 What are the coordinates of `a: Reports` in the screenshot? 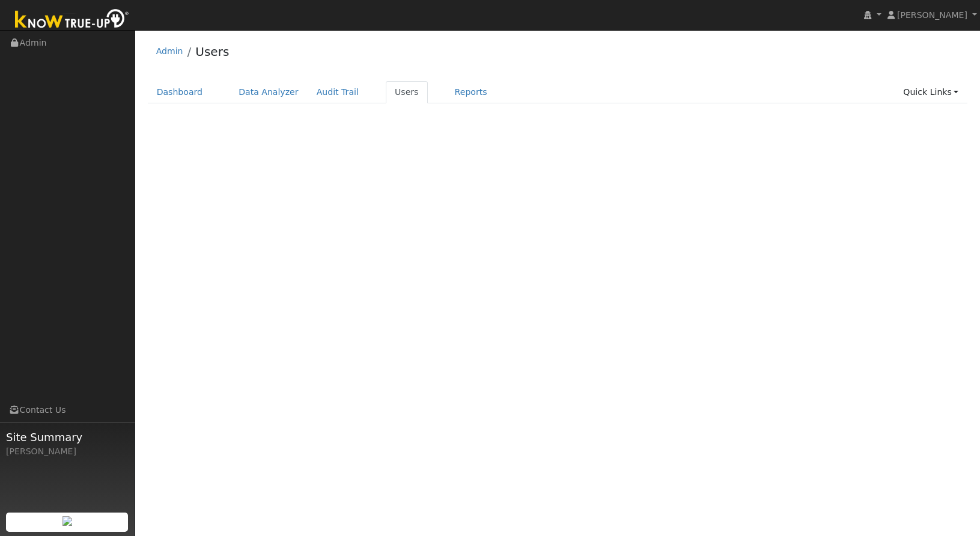 It's located at (471, 92).